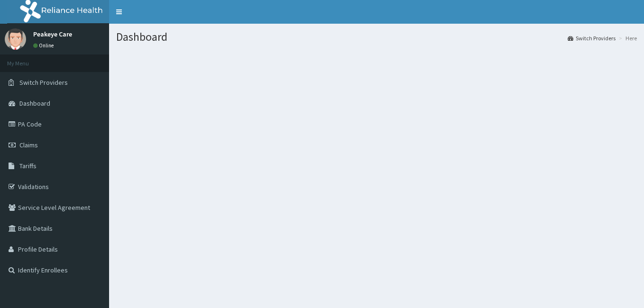 The height and width of the screenshot is (308, 644). What do you see at coordinates (44, 83) in the screenshot?
I see `span: Switch Providers` at bounding box center [44, 83].